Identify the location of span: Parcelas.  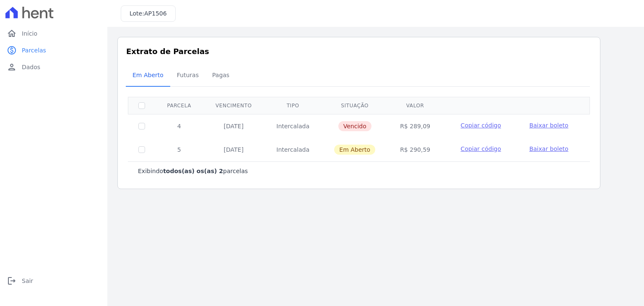
(34, 50).